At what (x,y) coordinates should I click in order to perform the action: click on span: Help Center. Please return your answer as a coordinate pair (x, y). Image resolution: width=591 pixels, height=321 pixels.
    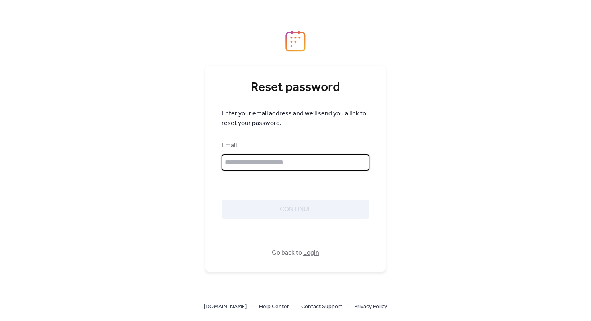
    Looking at the image, I should click on (274, 307).